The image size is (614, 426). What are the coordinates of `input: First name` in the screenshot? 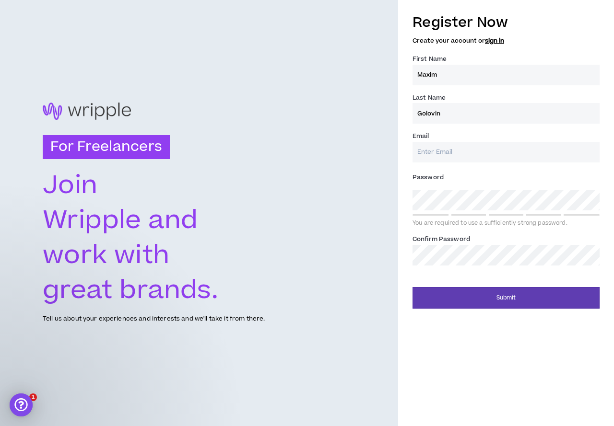 It's located at (506, 75).